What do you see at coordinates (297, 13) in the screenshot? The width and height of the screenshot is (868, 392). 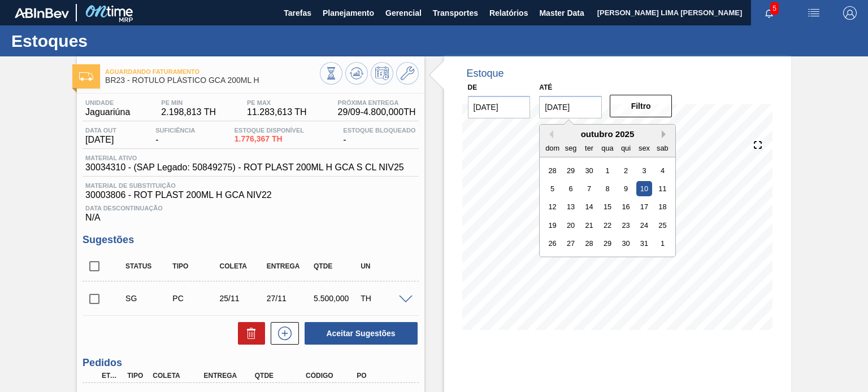 I see `span: Tarefas` at bounding box center [297, 13].